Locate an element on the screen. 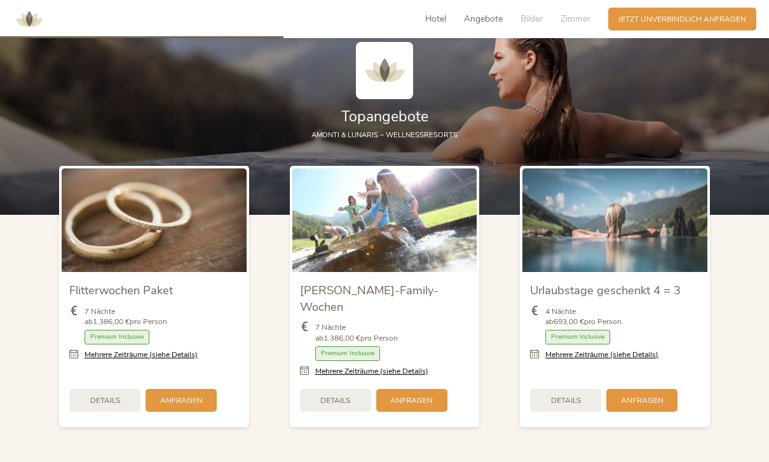 This screenshot has width=769, height=462. span: Zimmer is located at coordinates (575, 18).